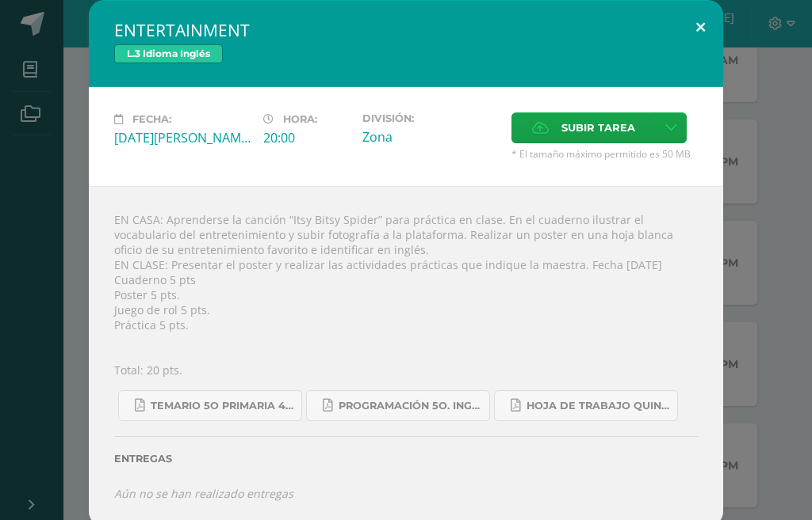 The image size is (812, 520). I want to click on span: Temario 5o primaria 4-2025.pdf, so click(222, 406).